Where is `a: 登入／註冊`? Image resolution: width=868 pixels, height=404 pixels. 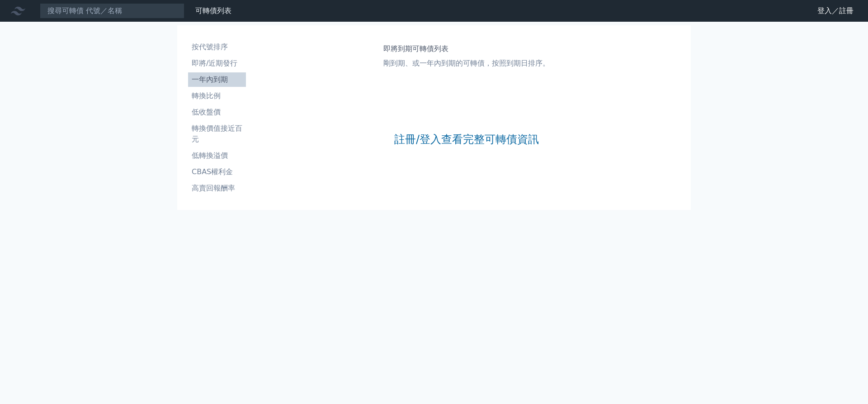
a: 登入／註冊 is located at coordinates (836, 11).